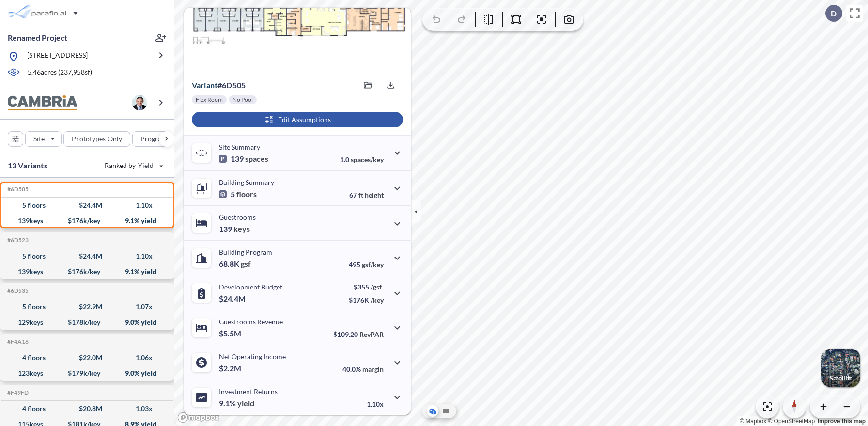  Describe the element at coordinates (39, 139) in the screenshot. I see `p: Site` at that location.